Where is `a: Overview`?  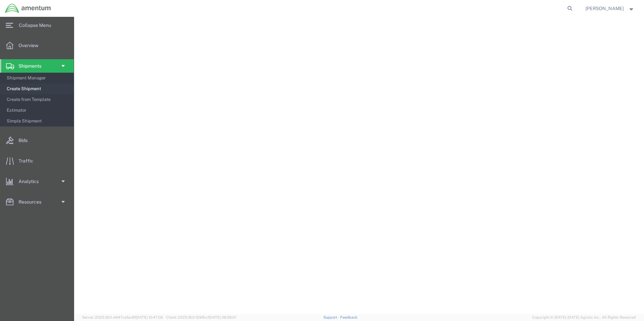
a: Overview is located at coordinates (37, 45).